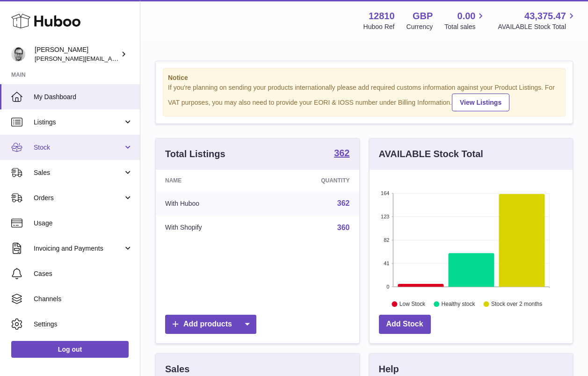 Image resolution: width=588 pixels, height=376 pixels. What do you see at coordinates (36, 19) in the screenshot?
I see `div: v 4.0.25` at bounding box center [36, 19].